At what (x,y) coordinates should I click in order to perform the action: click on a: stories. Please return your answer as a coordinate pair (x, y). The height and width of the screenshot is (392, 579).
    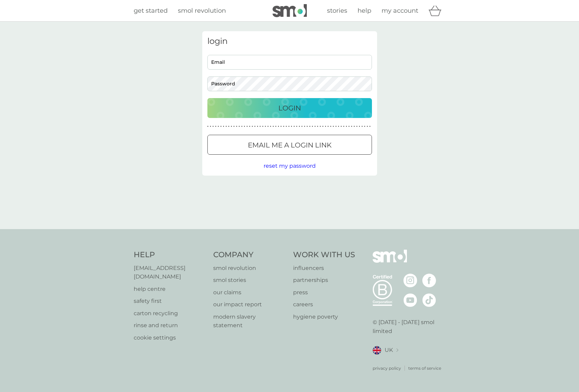
    Looking at the image, I should click on (337, 10).